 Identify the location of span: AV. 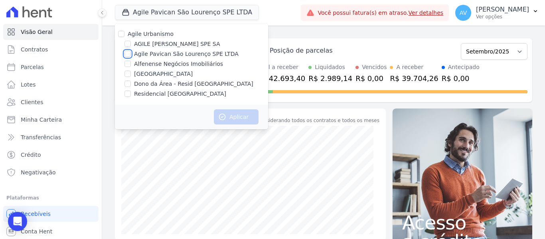
(463, 13).